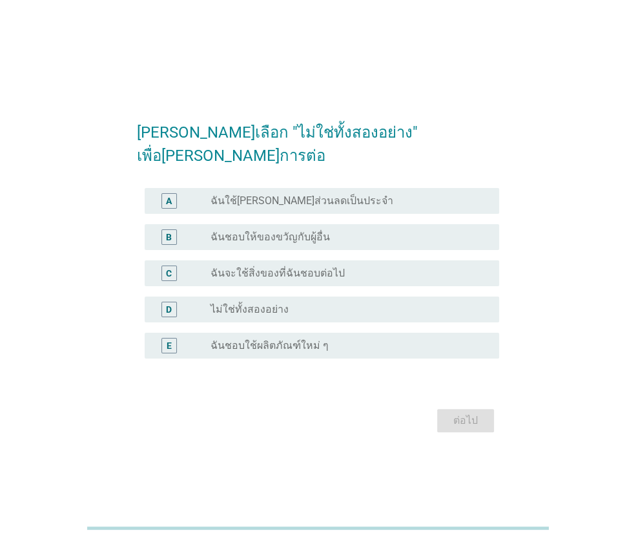  Describe the element at coordinates (278, 273) in the screenshot. I see `label: ฉันจะใช้สิ่งของที่ฉันชอบต่อไป` at that location.